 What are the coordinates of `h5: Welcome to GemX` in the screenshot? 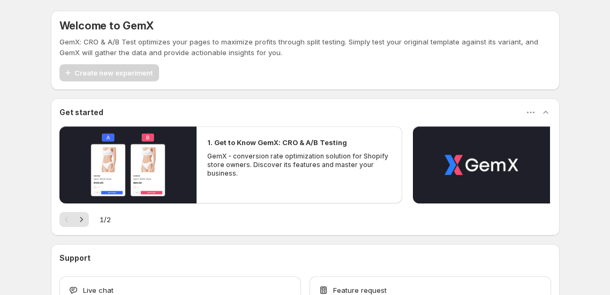 It's located at (107, 26).